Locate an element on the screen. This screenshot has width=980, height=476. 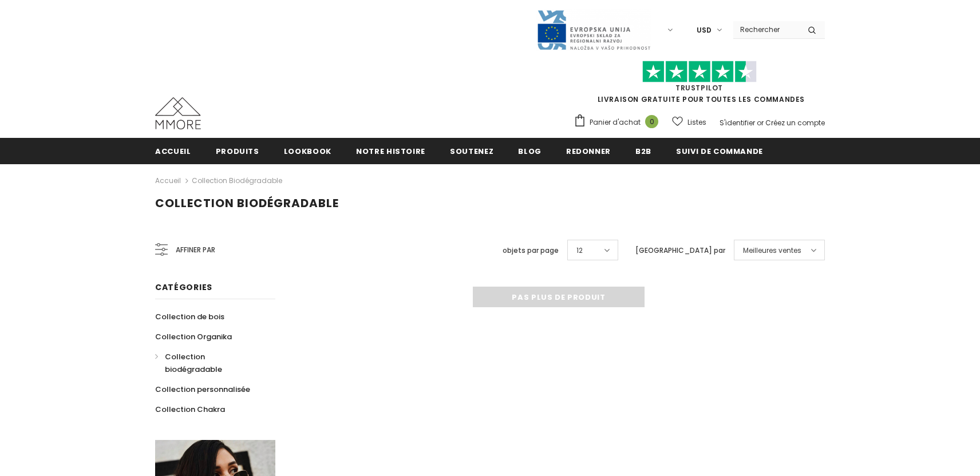
a: Produits is located at coordinates (238, 150).